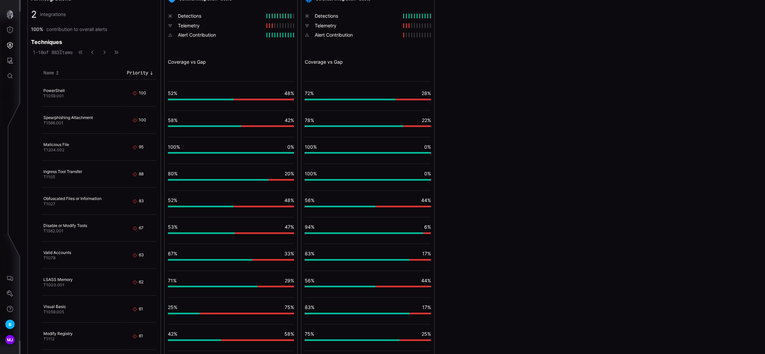  Describe the element at coordinates (218, 180) in the screenshot. I see `div: vulnerable: 80` at that location.